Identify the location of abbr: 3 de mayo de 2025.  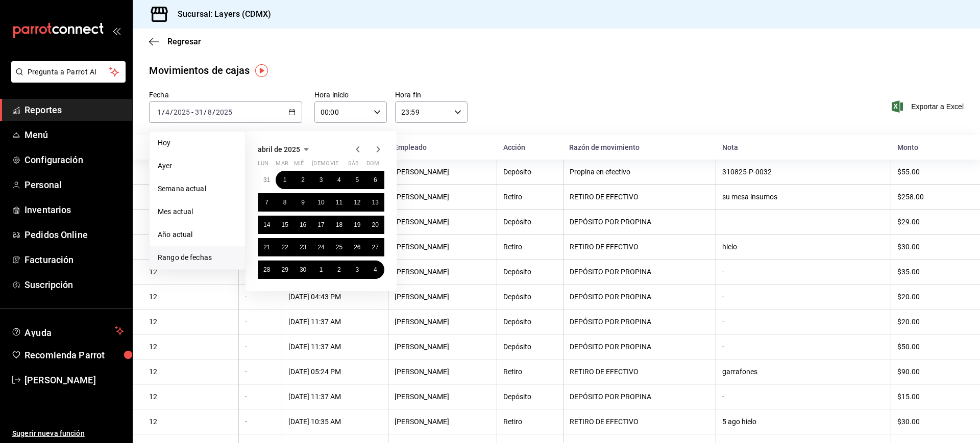
(357, 270).